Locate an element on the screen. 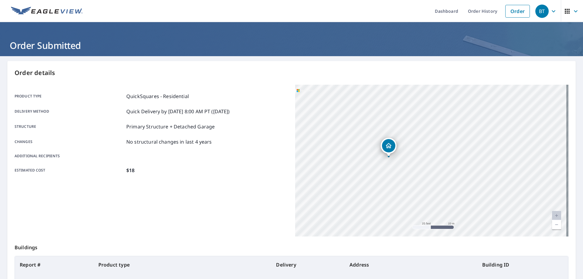 This screenshot has width=583, height=279. a: Current Level 20, Zoom Out is located at coordinates (557, 225).